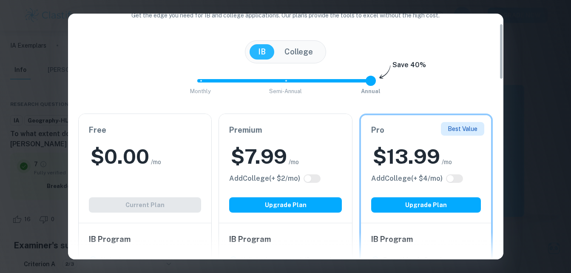 Image resolution: width=571 pixels, height=273 pixels. What do you see at coordinates (298, 52) in the screenshot?
I see `button: College` at bounding box center [298, 52].